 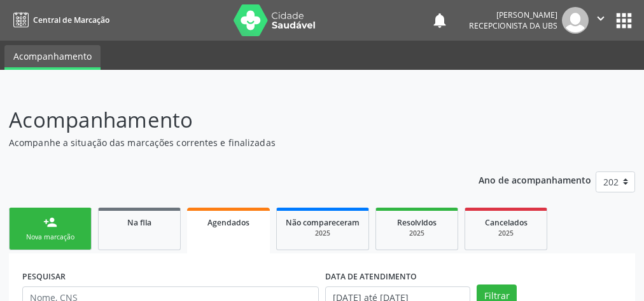 I want to click on a: Acompanhamento, so click(x=52, y=57).